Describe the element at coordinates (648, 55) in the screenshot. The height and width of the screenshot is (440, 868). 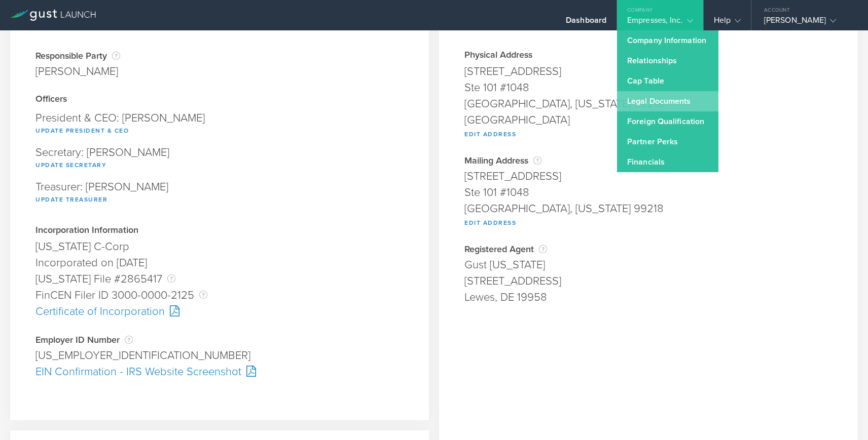
I see `div: Physical Address` at that location.